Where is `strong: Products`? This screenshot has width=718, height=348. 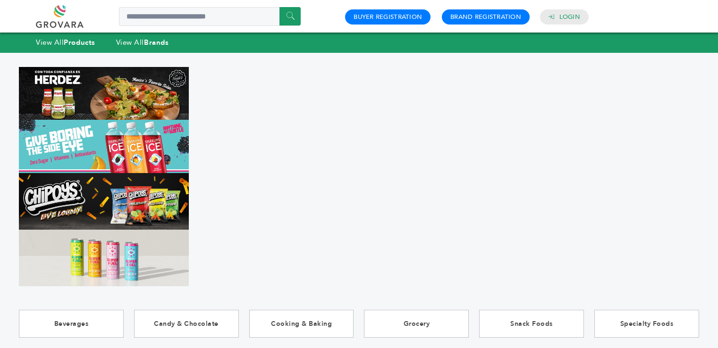
strong: Products is located at coordinates (79, 42).